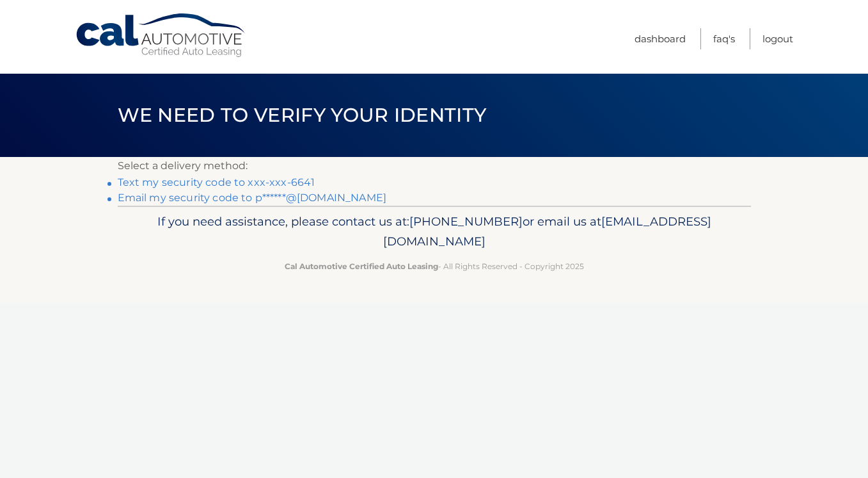 This screenshot has width=868, height=478. Describe the element at coordinates (435, 166) in the screenshot. I see `p: Select a delivery method:` at that location.